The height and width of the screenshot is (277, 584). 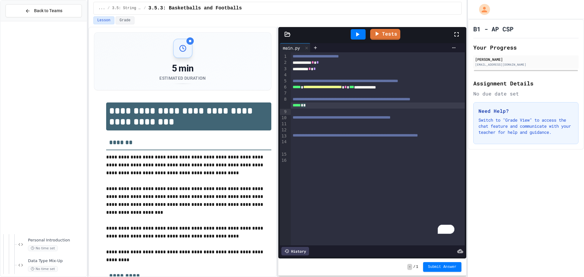 What do you see at coordinates (284, 93) in the screenshot?
I see `div: 7` at bounding box center [284, 93].